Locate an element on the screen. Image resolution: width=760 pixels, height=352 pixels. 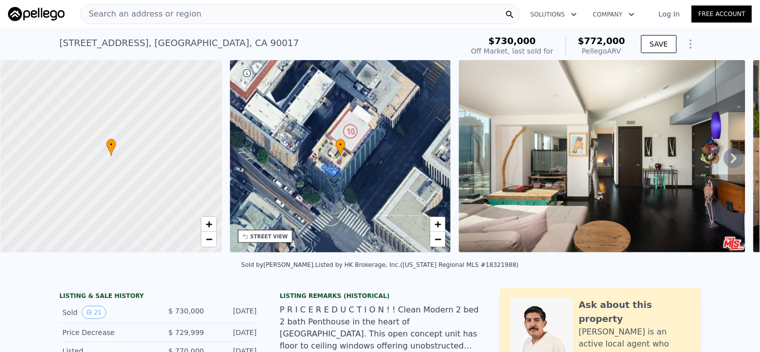
button: Solutions is located at coordinates (553, 15).